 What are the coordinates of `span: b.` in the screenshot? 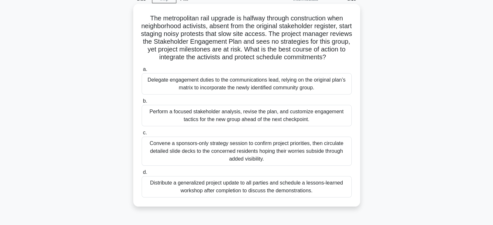 It's located at (145, 101).